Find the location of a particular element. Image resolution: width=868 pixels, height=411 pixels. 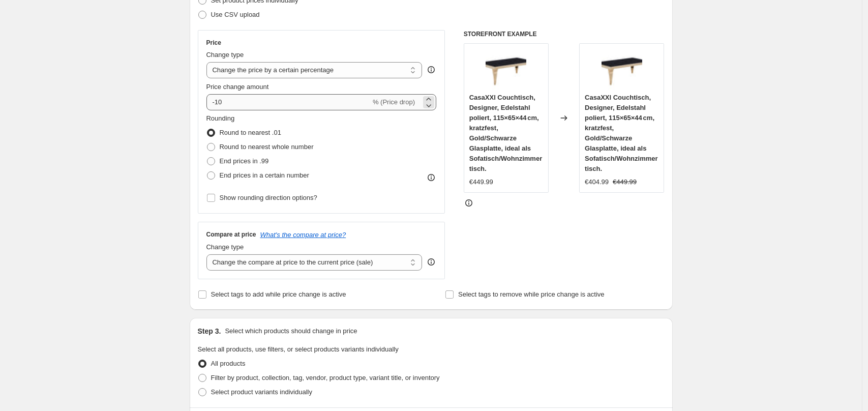

span: End prices in a certain number is located at coordinates (265, 175).